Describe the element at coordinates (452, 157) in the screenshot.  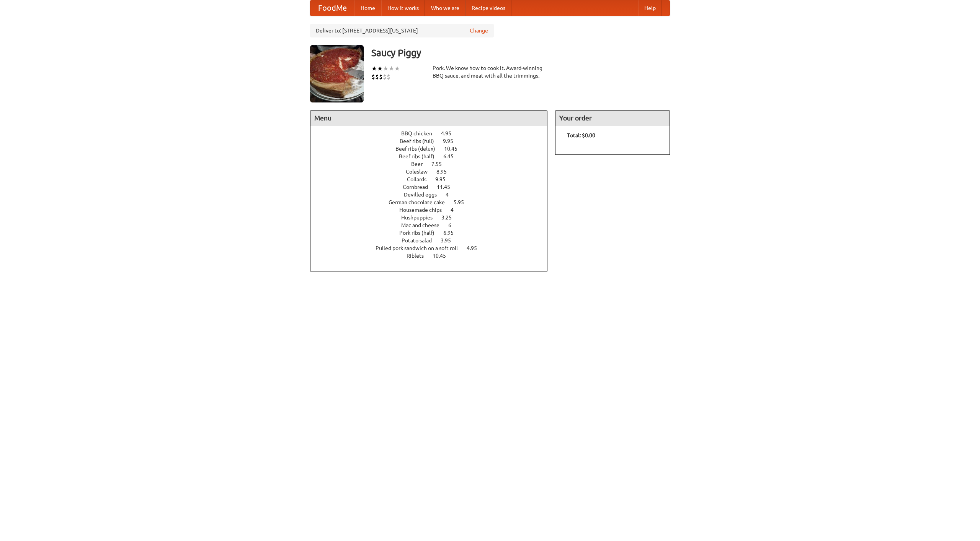
I see `span: 6.45` at that location.